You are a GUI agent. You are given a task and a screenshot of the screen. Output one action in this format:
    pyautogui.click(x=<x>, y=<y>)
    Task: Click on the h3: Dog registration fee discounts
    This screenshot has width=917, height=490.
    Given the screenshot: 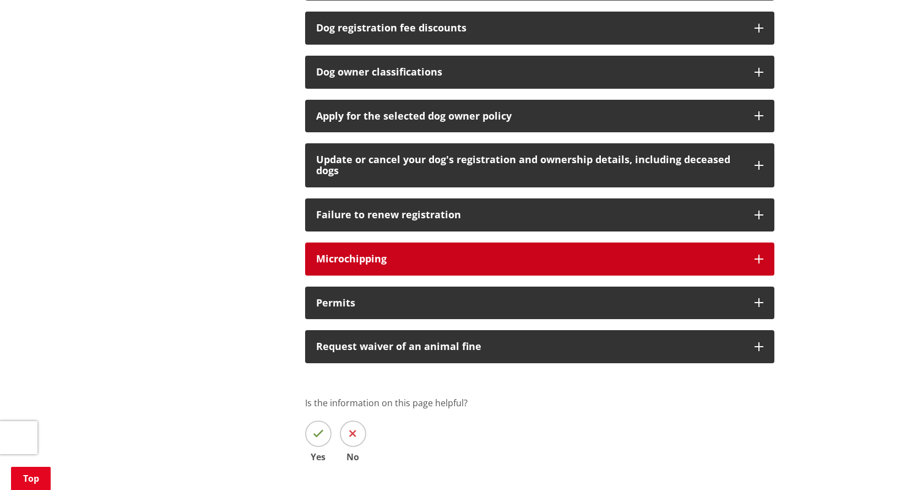 What is the action you would take?
    pyautogui.click(x=530, y=28)
    